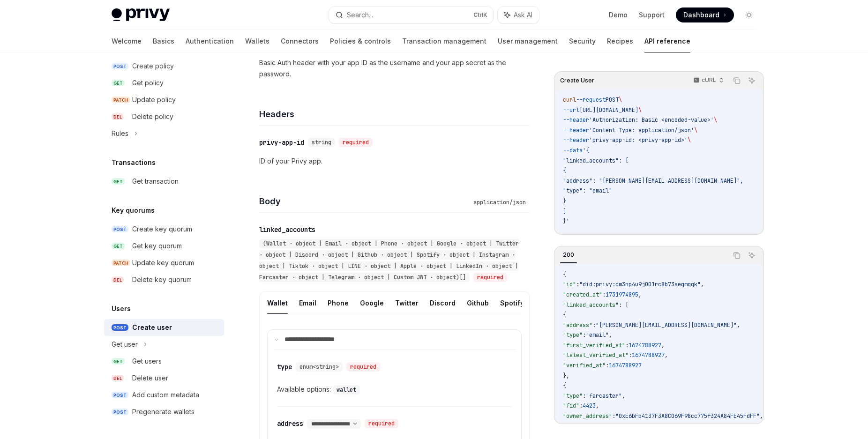  Describe the element at coordinates (147, 362) in the screenshot. I see `div: Get users` at that location.